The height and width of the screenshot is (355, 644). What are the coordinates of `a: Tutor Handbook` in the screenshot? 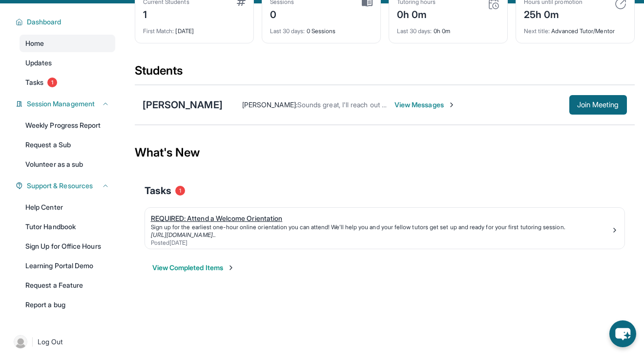 It's located at (67, 227).